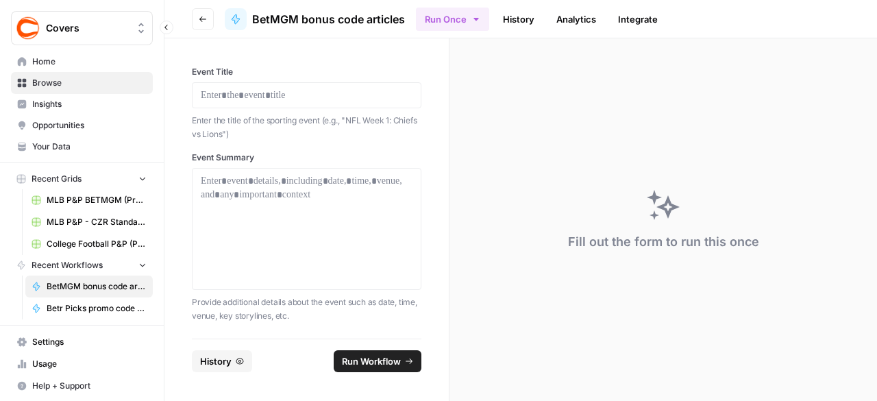 The image size is (877, 401). What do you see at coordinates (89, 386) in the screenshot?
I see `span: Help + Support` at bounding box center [89, 386].